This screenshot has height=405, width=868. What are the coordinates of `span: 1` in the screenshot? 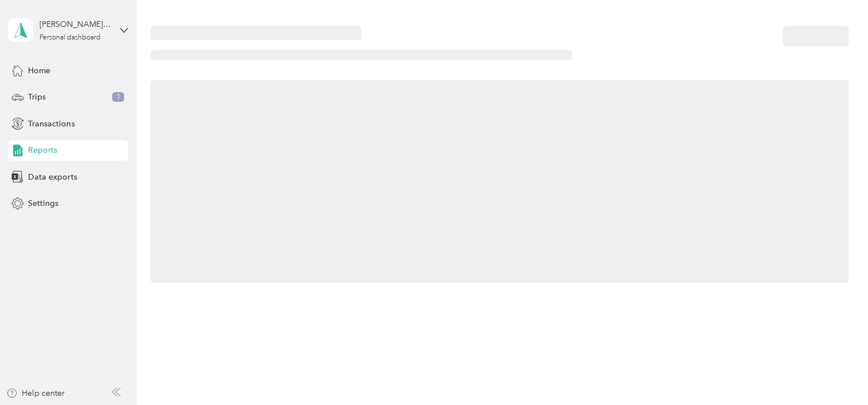 It's located at (118, 97).